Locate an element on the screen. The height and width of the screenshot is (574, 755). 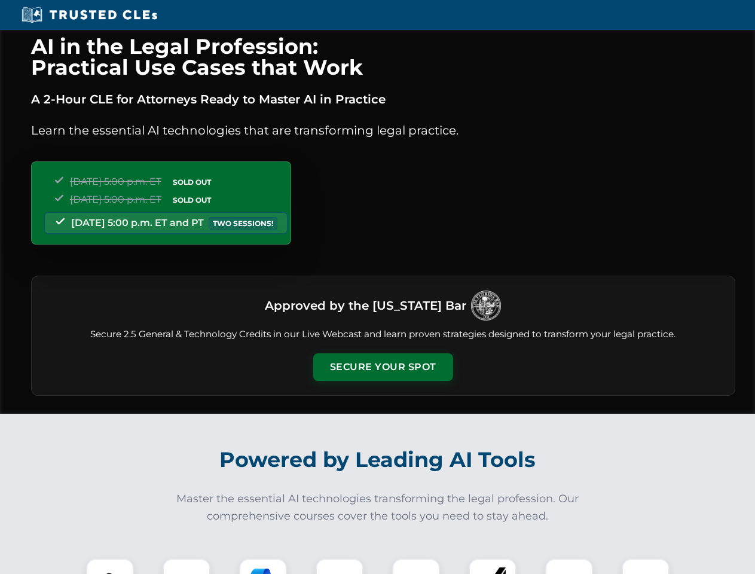
img: Logo is located at coordinates (486, 306).